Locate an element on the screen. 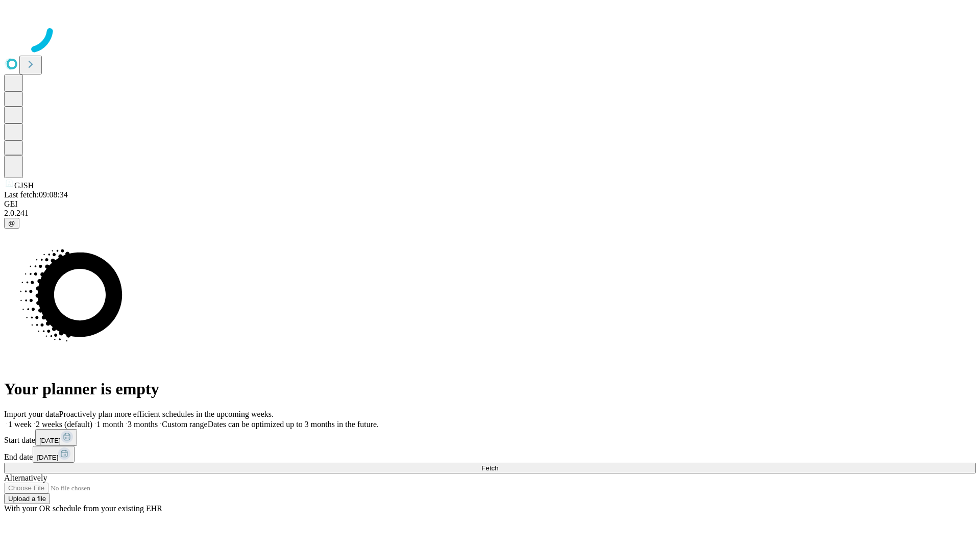  span: Custom range is located at coordinates (184, 424).